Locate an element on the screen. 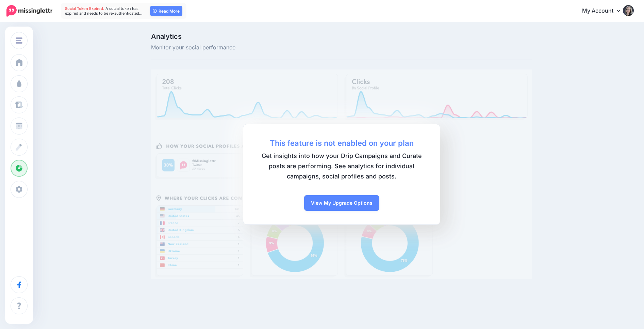  span: Analytics is located at coordinates (211, 37).